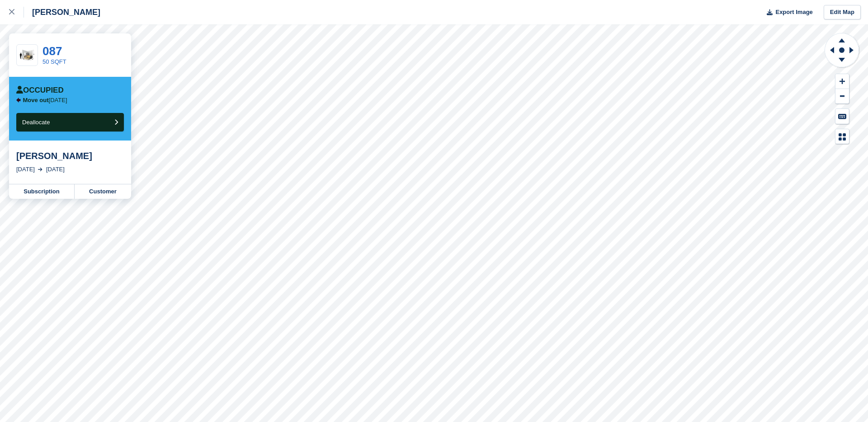  What do you see at coordinates (41, 170) in the screenshot?
I see `img: arrow-right-light-icn-cde0832a797a2874e46488d9cf13f60e5c3a73dbe684e267c42b8395dfbc2abf.svg` at bounding box center [41, 170].